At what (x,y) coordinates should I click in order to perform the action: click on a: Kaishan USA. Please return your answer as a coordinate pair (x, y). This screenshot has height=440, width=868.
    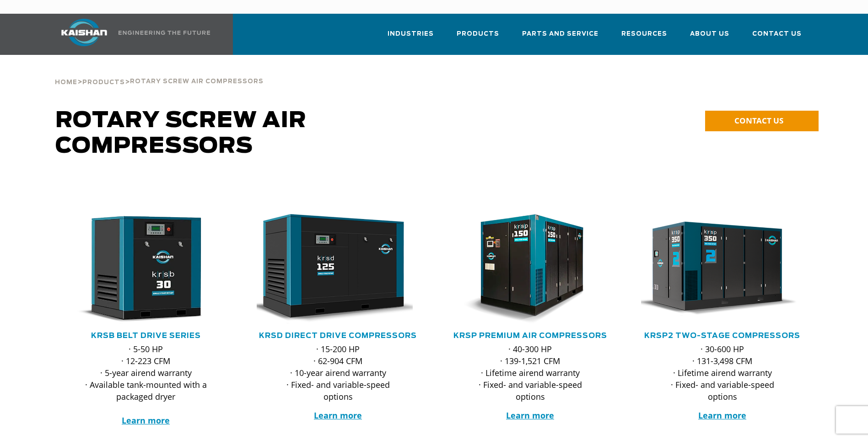
    Looking at the image, I should click on (131, 34).